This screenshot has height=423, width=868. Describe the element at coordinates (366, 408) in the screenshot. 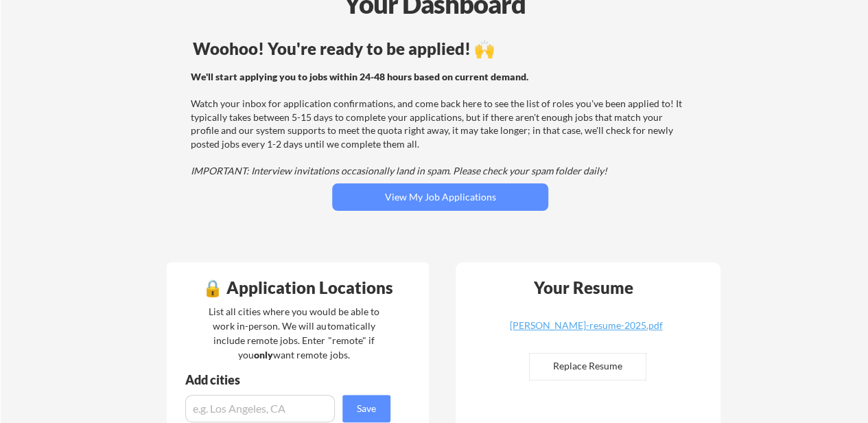

I see `button: Save` at that location.